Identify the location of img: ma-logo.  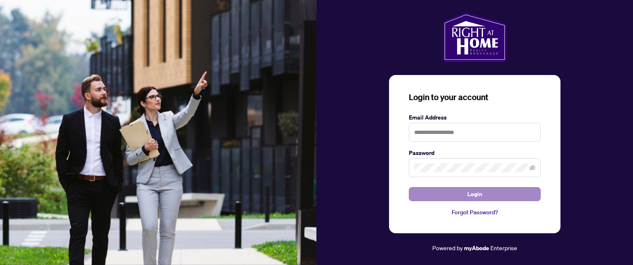
(474, 37).